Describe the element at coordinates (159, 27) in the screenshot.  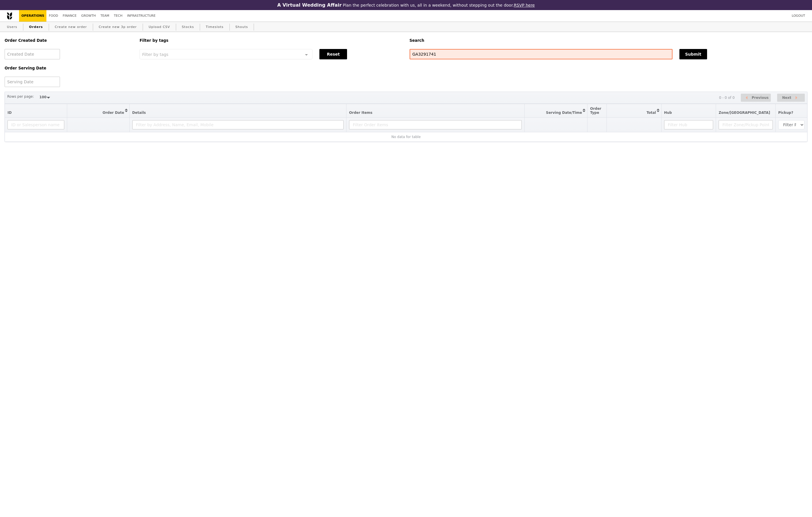
I see `a: Upload CSV` at that location.